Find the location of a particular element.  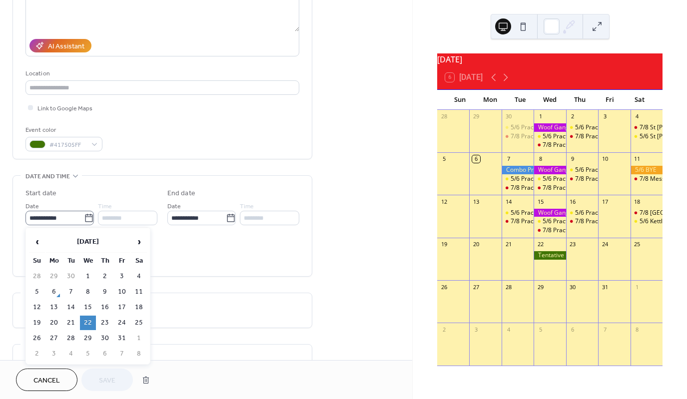

div: 8 is located at coordinates (637, 329).